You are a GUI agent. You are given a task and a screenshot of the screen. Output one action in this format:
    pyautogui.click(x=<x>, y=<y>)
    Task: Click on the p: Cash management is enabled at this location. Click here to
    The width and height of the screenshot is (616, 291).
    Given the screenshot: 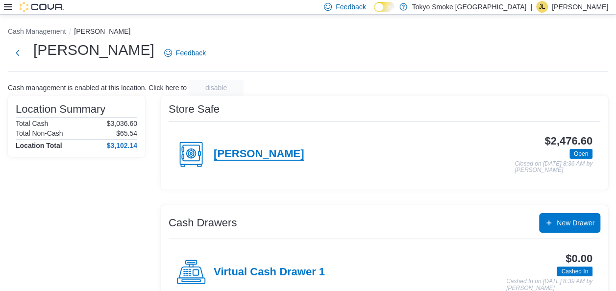 What is the action you would take?
    pyautogui.click(x=97, y=88)
    